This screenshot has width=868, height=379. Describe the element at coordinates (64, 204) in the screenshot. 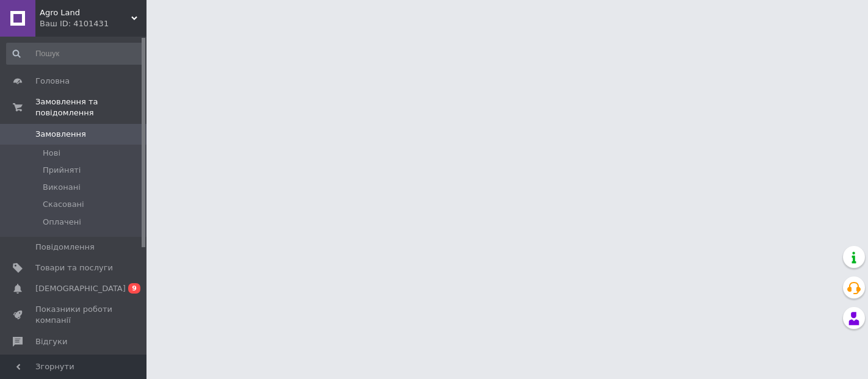

I see `span: Скасовані` at that location.